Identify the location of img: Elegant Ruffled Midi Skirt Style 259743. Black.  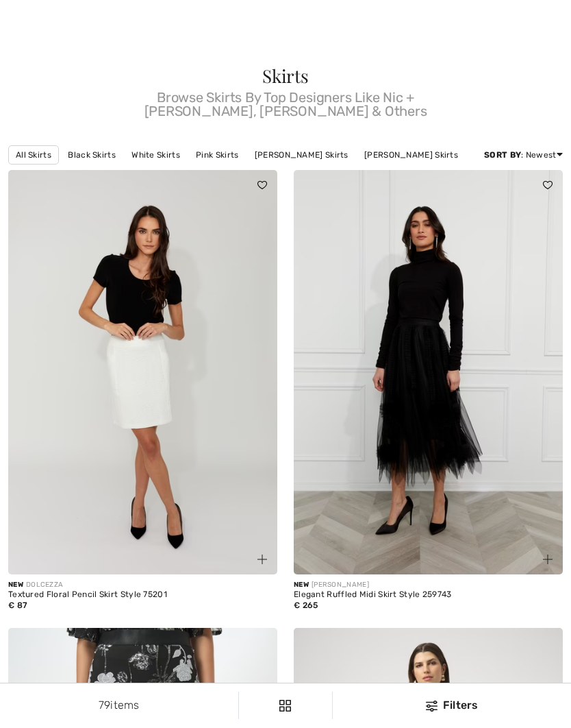
(428, 372).